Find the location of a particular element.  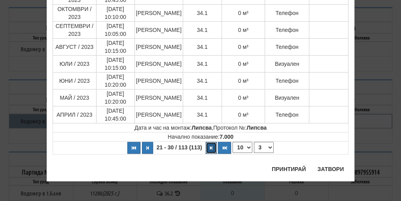

select: Страница номер is located at coordinates (264, 148).